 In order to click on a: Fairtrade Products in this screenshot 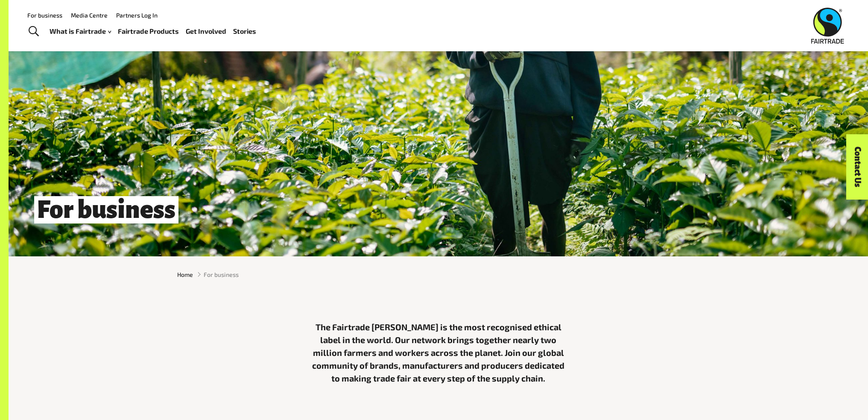, I will do `click(148, 31)`.